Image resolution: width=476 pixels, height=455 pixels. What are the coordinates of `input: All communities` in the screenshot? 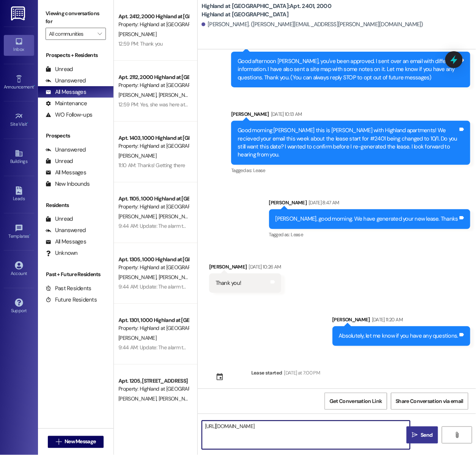 It's located at (71, 34).